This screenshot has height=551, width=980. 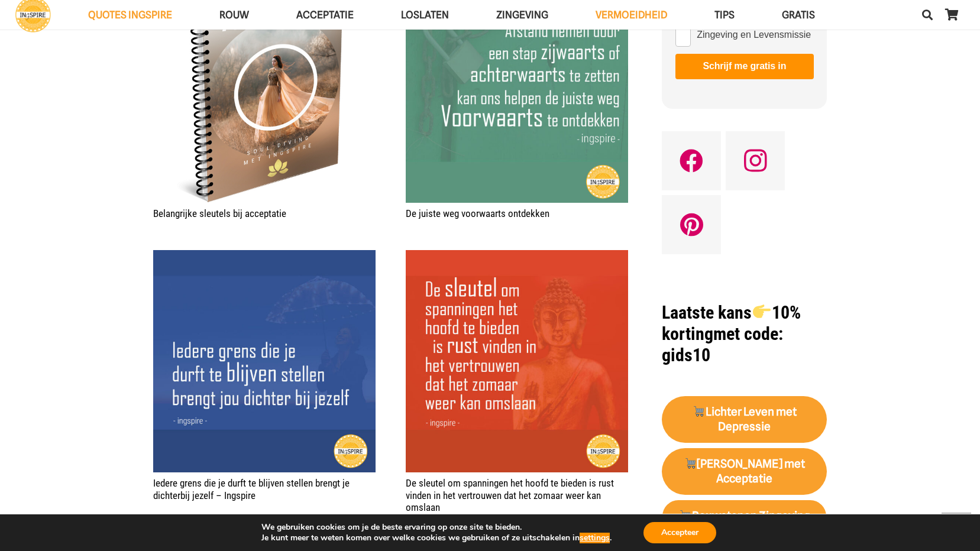 What do you see at coordinates (744, 419) in the screenshot?
I see `a: 🛒Lichter Leven met Depressie` at bounding box center [744, 419].